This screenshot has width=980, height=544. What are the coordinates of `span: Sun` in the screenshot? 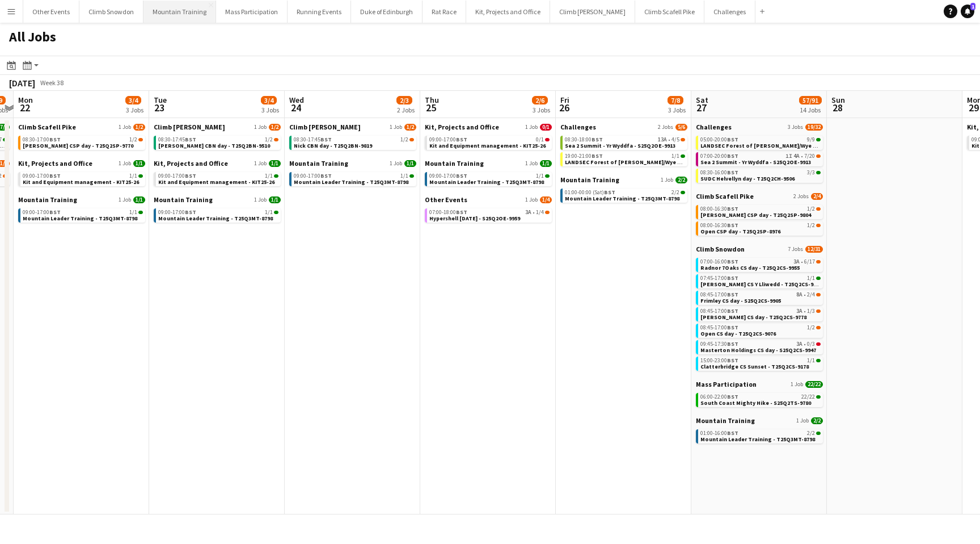 It's located at (838, 99).